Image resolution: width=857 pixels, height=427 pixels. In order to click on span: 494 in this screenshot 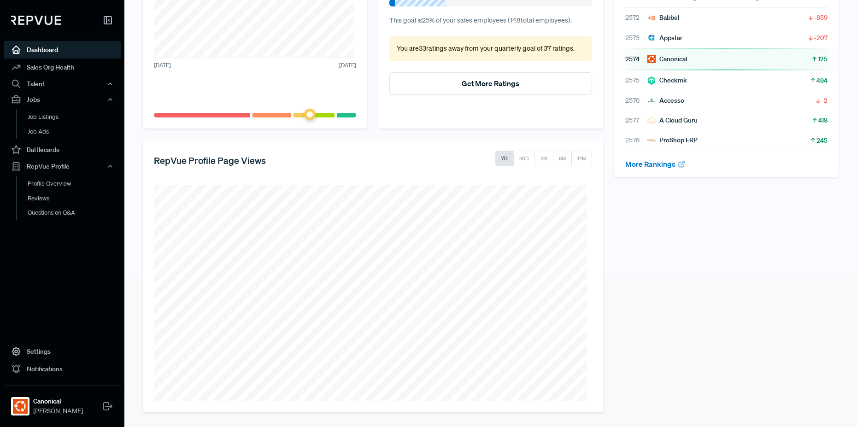, I will do `click(822, 81)`.